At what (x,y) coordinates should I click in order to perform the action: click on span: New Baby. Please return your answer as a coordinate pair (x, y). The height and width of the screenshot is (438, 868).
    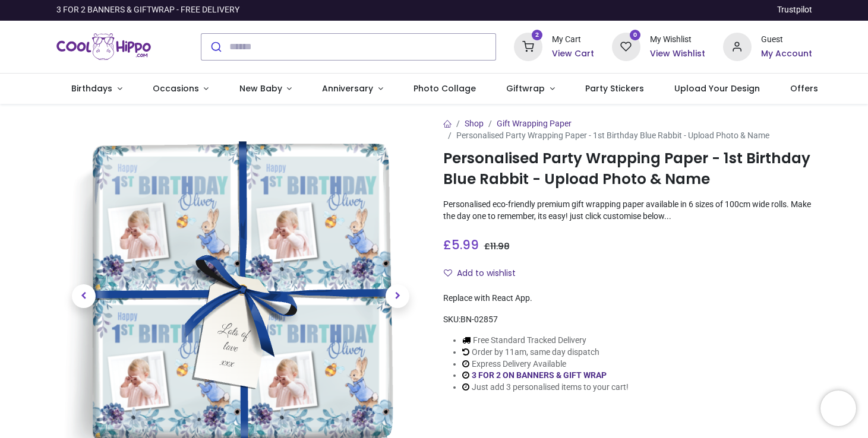
    Looking at the image, I should click on (261, 88).